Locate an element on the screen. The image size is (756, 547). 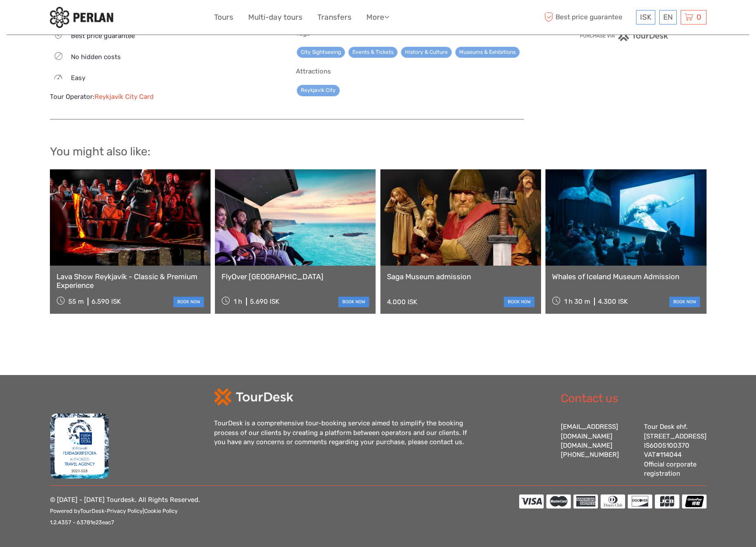
div: 6.590 ISK is located at coordinates (106, 301).